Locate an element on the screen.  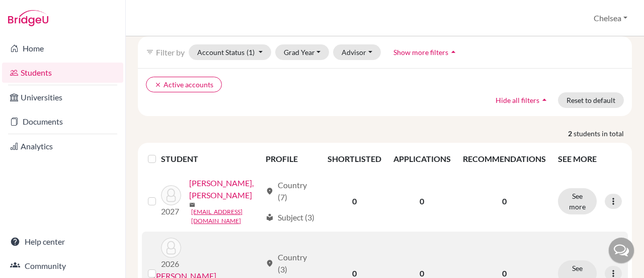
button: Show more filtersarrow_drop_up is located at coordinates (426, 52).